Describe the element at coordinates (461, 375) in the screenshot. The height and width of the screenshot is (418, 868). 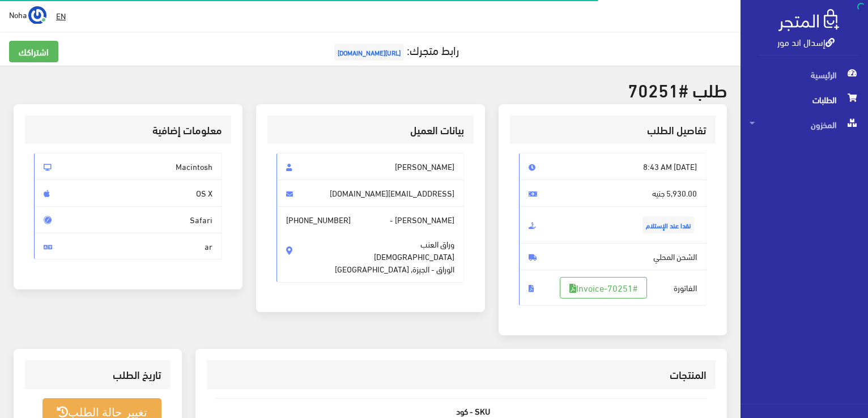
I see `h3: المنتجات` at that location.